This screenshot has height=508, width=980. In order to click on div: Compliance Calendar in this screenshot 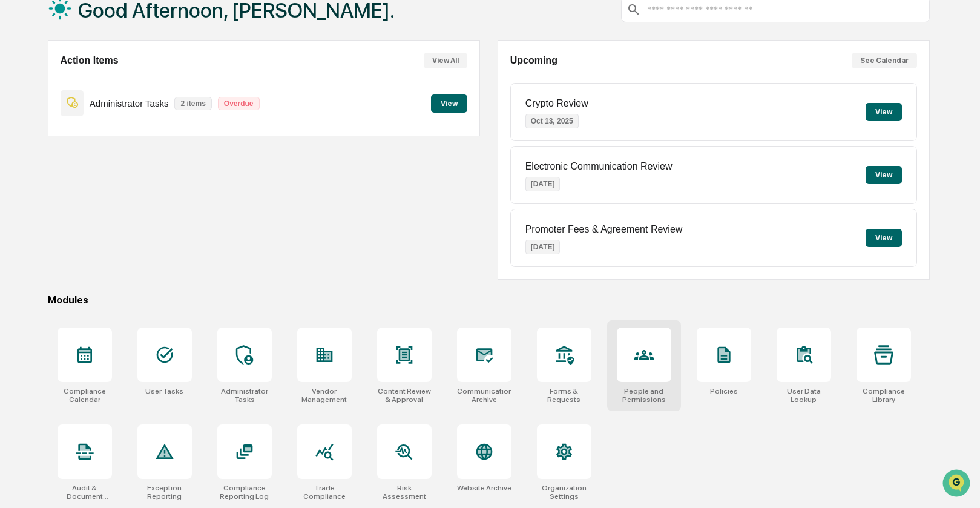, I will do `click(85, 395)`.